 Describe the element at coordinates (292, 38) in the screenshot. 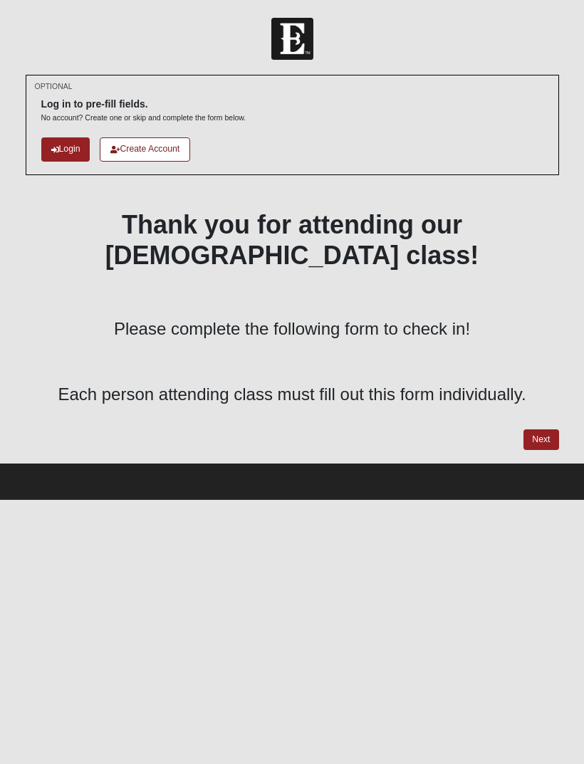

I see `img: Church of Eleven22 Logo` at that location.